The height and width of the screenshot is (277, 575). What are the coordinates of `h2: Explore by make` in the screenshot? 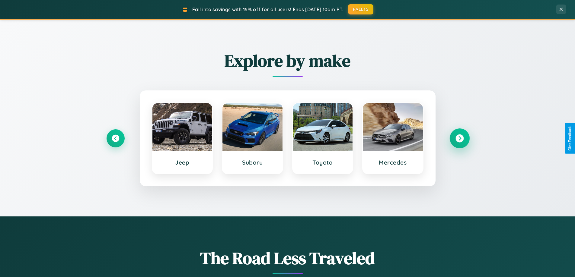 It's located at (288, 61).